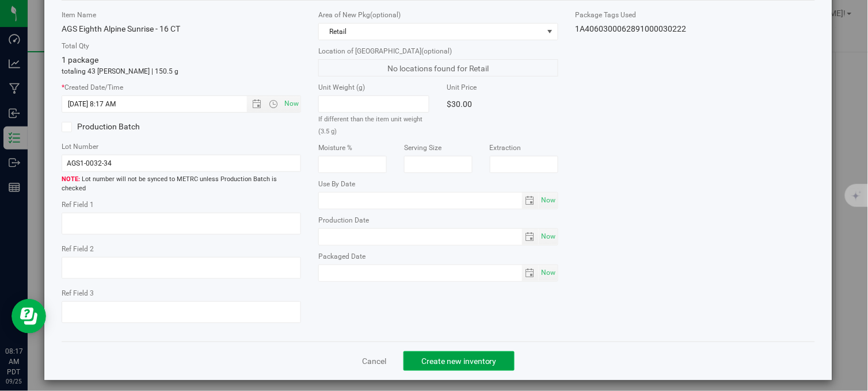 The image size is (868, 391). Describe the element at coordinates (182, 88) in the screenshot. I see `label: Created Date/Time` at that location.